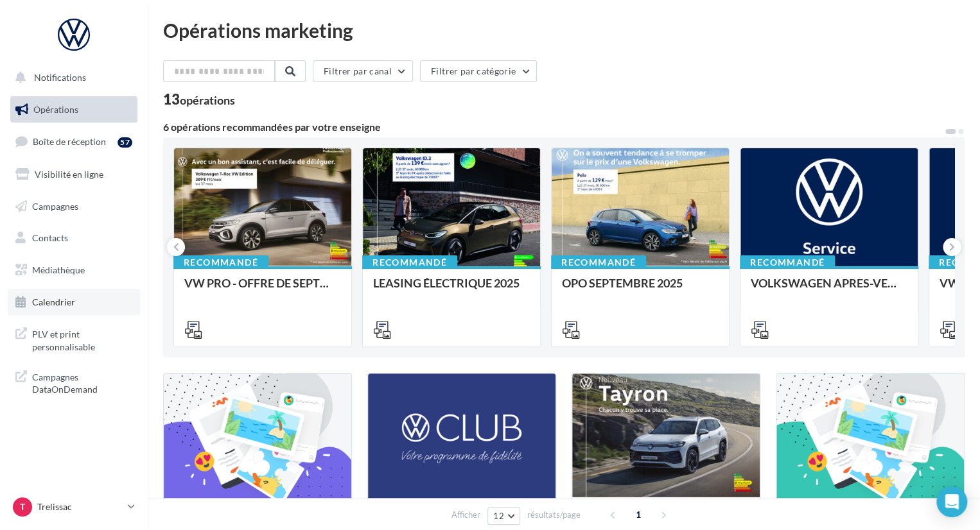 This screenshot has height=530, width=980. What do you see at coordinates (553, 515) in the screenshot?
I see `span: résultats/page` at bounding box center [553, 515].